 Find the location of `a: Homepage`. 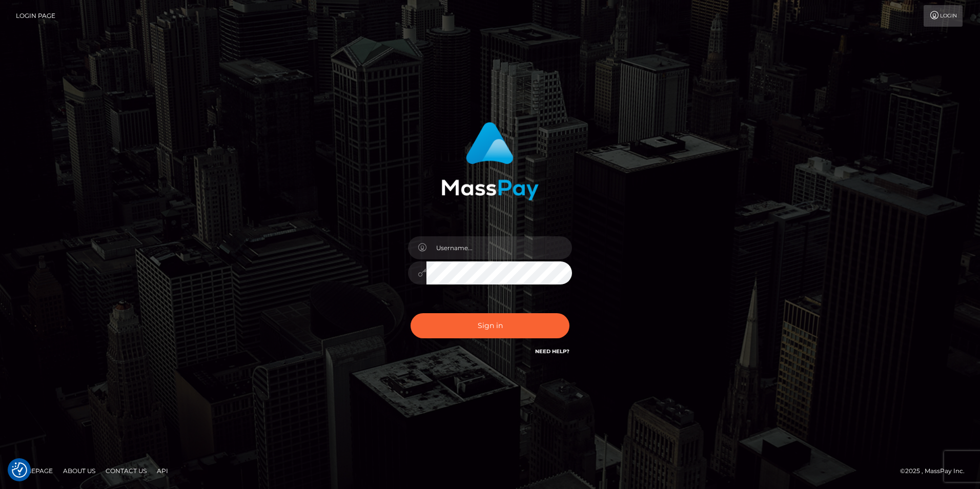

a: Homepage is located at coordinates (34, 471).